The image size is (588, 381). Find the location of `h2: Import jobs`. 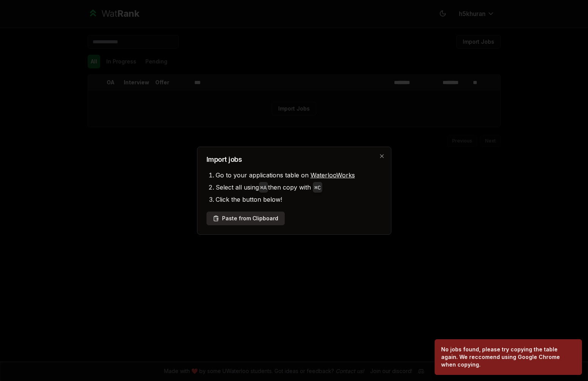

h2: Import jobs is located at coordinates (294, 159).